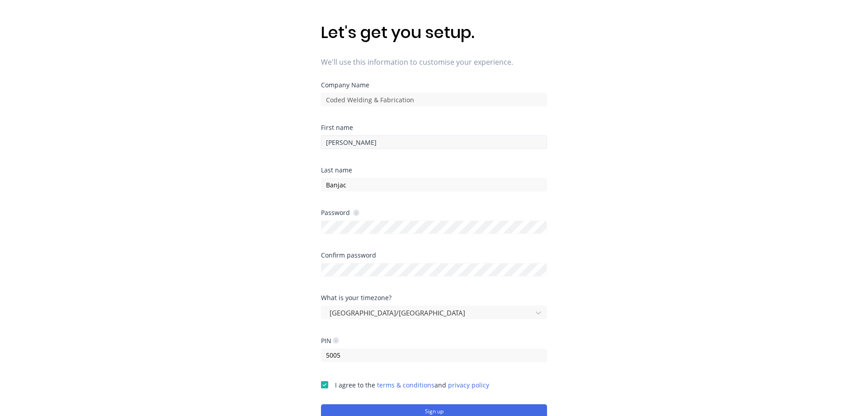 The image size is (868, 416). What do you see at coordinates (434, 170) in the screenshot?
I see `div: Last name` at bounding box center [434, 170].